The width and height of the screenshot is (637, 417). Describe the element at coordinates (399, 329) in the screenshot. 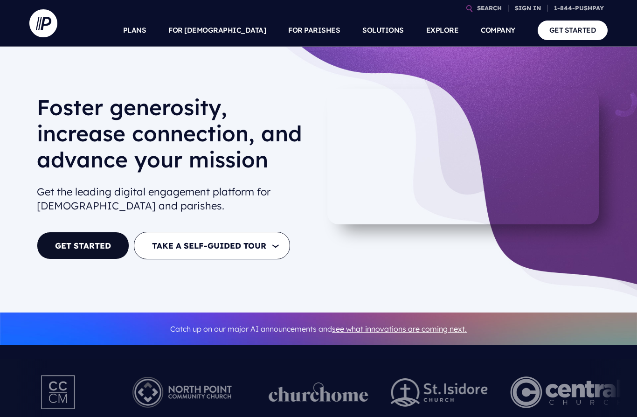

I see `span: see what innovations are coming next.` at that location.